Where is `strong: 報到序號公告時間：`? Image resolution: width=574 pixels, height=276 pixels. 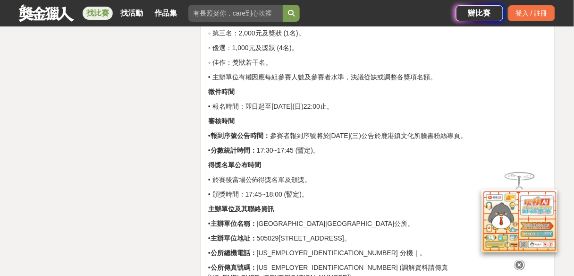 strong: 報到序號公告時間： is located at coordinates (240, 135).